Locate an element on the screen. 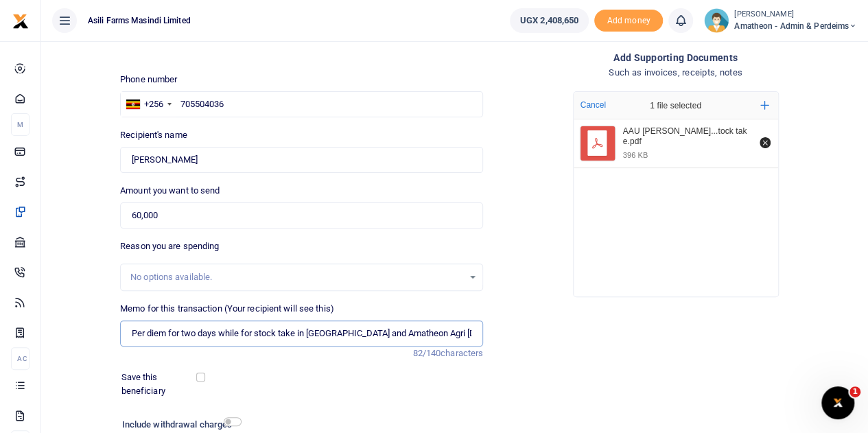 Image resolution: width=868 pixels, height=433 pixels. a: UGX 2,408,650 is located at coordinates (549, 21).